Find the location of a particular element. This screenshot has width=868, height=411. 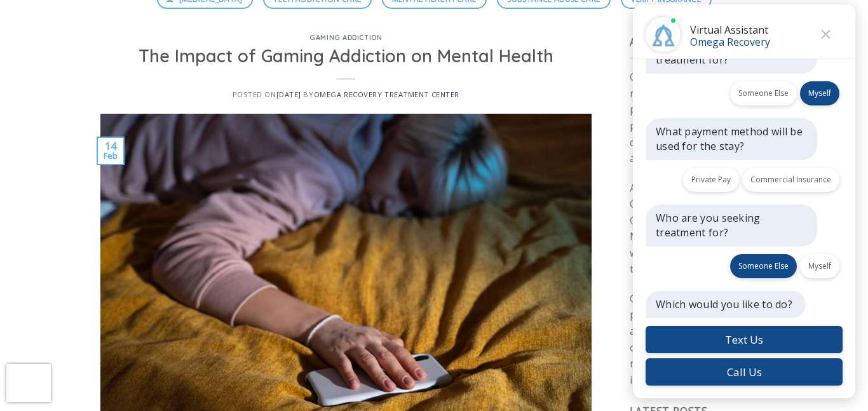

span: by is located at coordinates (381, 94).